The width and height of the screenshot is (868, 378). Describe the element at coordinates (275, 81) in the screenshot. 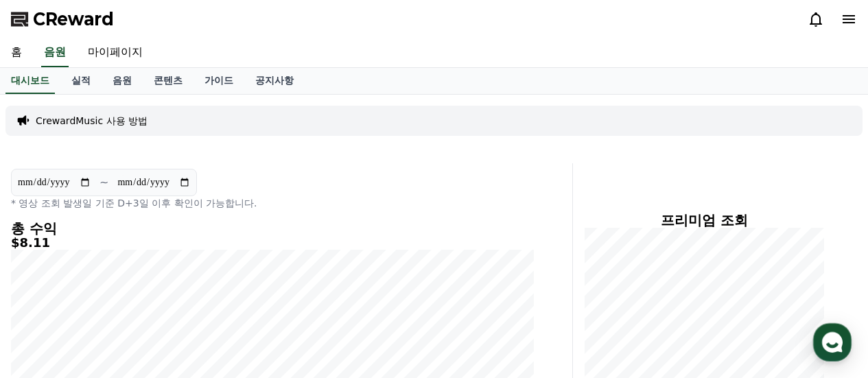

I see `a: 공지사항` at that location.